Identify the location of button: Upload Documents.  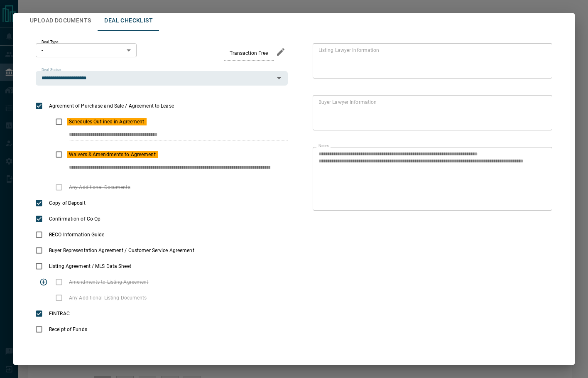
(60, 21).